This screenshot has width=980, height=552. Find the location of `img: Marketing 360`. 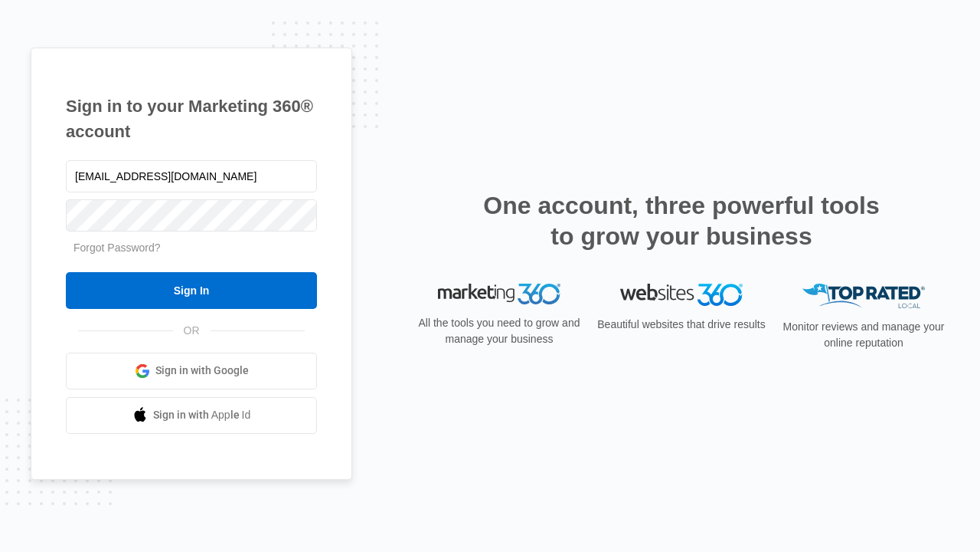

img: Marketing 360 is located at coordinates (499, 294).